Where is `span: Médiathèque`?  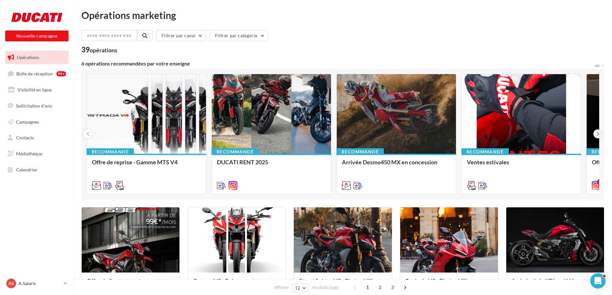 span: Médiathèque is located at coordinates (29, 153).